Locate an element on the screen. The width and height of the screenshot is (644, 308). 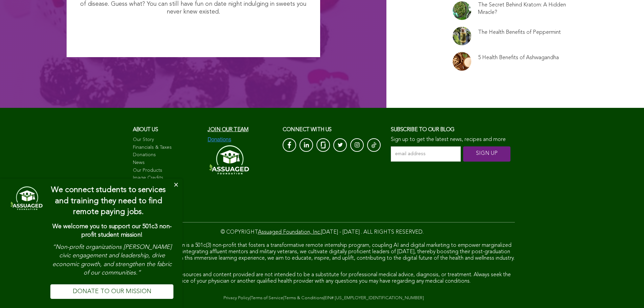
a: 5 Health Benefits of Ashwagandha is located at coordinates (518, 58).